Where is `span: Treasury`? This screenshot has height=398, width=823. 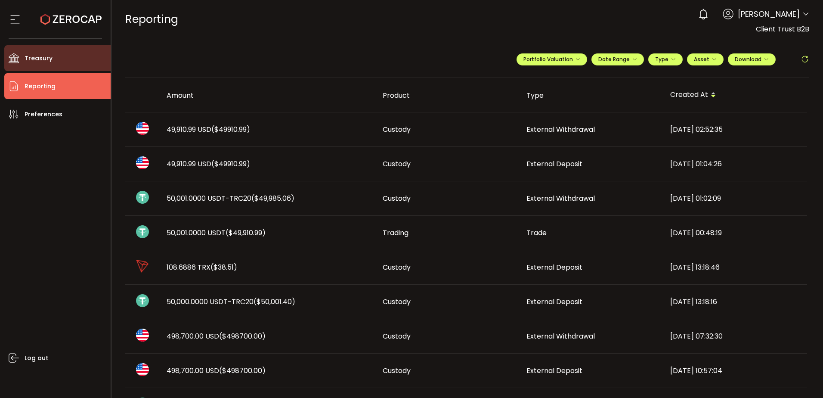
span: Treasury is located at coordinates (38, 58).